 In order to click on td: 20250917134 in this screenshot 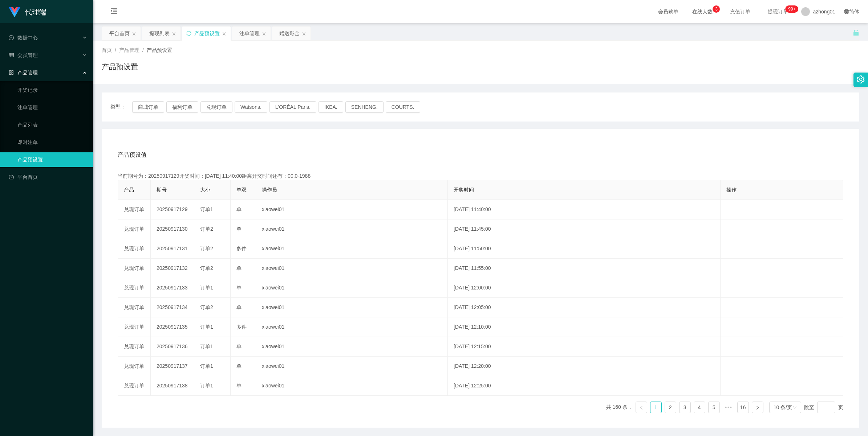, I will do `click(173, 308)`.